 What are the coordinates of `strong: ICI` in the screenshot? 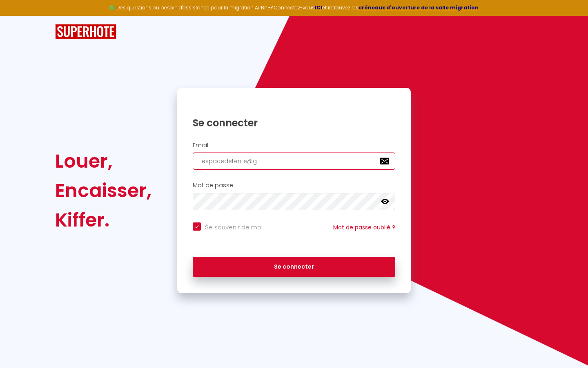 It's located at (319, 8).